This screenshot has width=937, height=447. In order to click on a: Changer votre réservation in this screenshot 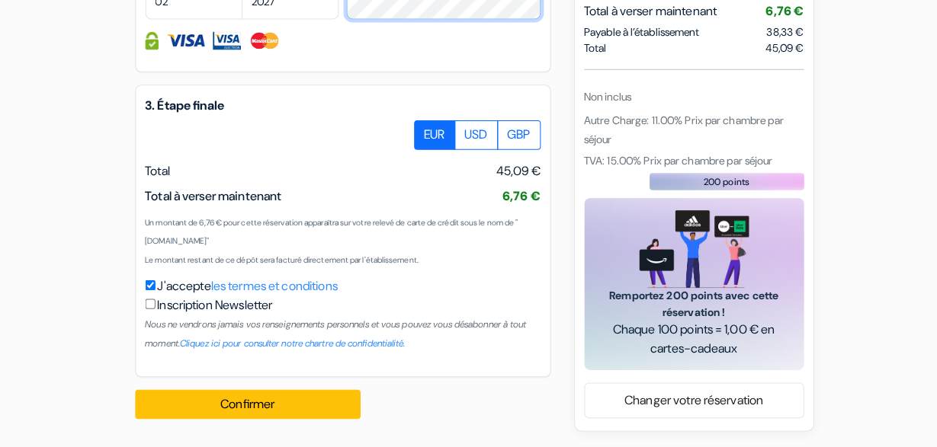, I will do `click(684, 402)`.